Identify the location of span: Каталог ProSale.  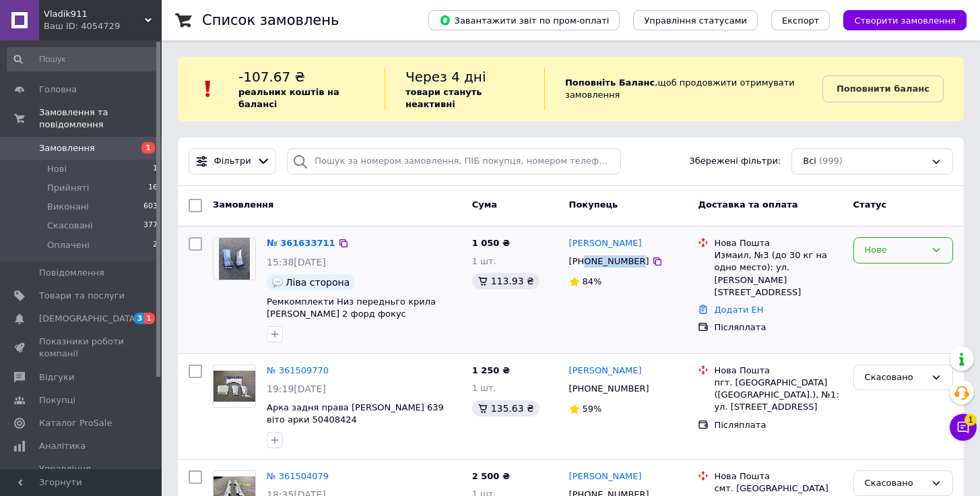
(75, 424).